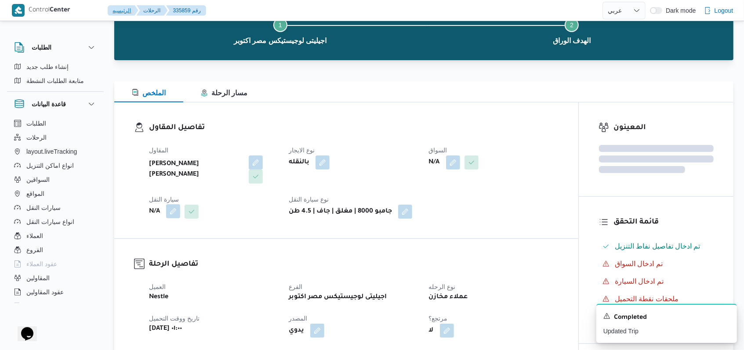  Describe the element at coordinates (55, 278) in the screenshot. I see `button: المقاولين` at that location.